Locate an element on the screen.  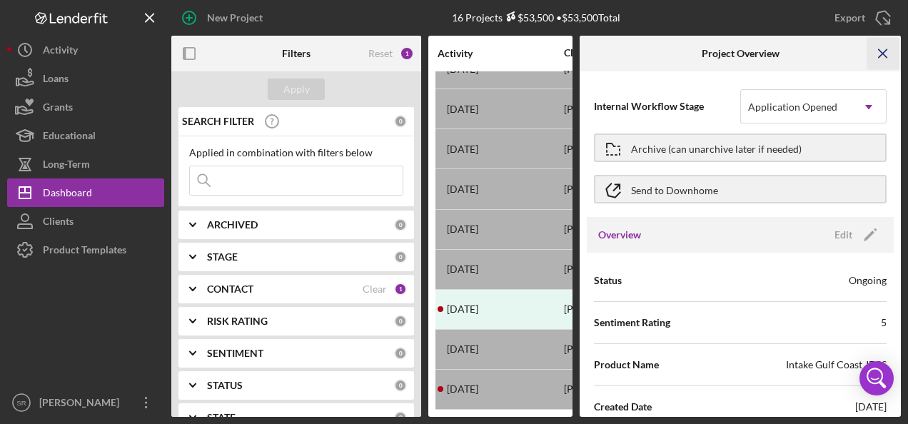
div: Apply is located at coordinates (296, 89).